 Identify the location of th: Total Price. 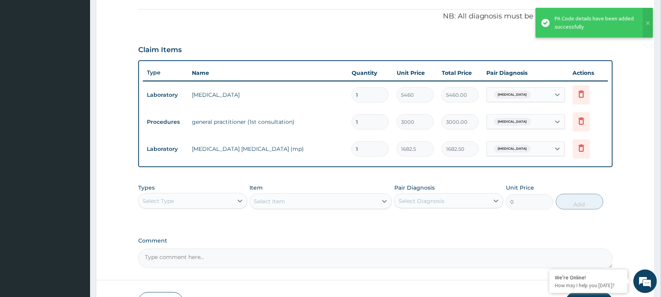
(460, 73).